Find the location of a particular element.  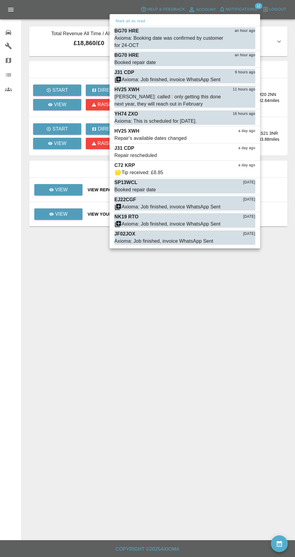

span: 16 hours ago is located at coordinates (244, 114).